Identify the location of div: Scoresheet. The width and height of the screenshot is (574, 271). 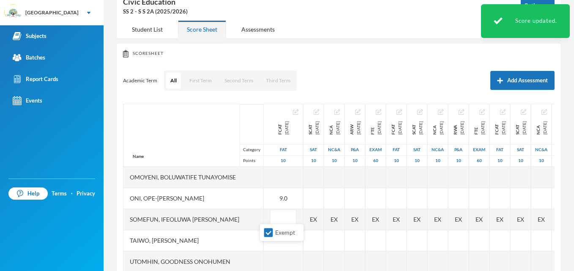
(339, 54).